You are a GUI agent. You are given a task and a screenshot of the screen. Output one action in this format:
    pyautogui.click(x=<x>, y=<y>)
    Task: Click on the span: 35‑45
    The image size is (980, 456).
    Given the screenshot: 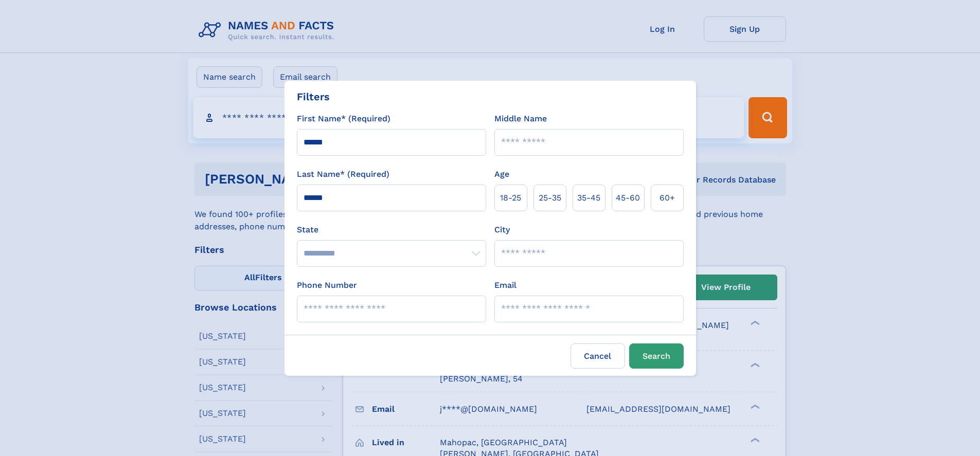 What is the action you would take?
    pyautogui.click(x=588, y=198)
    